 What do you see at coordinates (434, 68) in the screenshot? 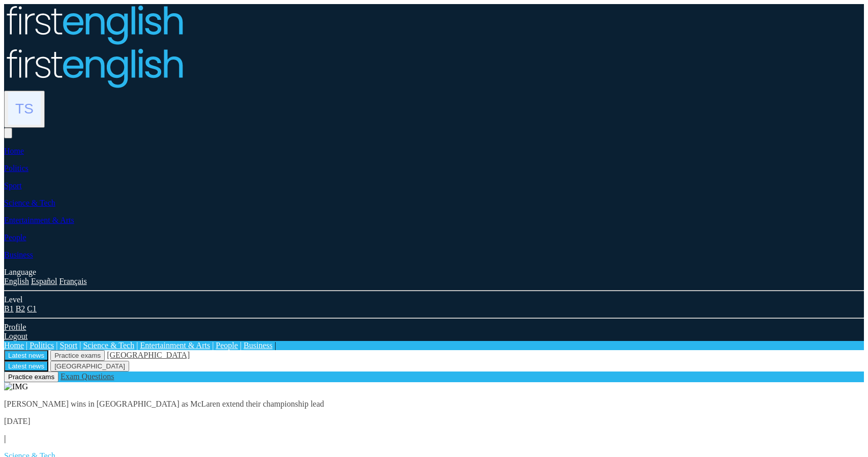
I see `a: Logo` at bounding box center [434, 68].